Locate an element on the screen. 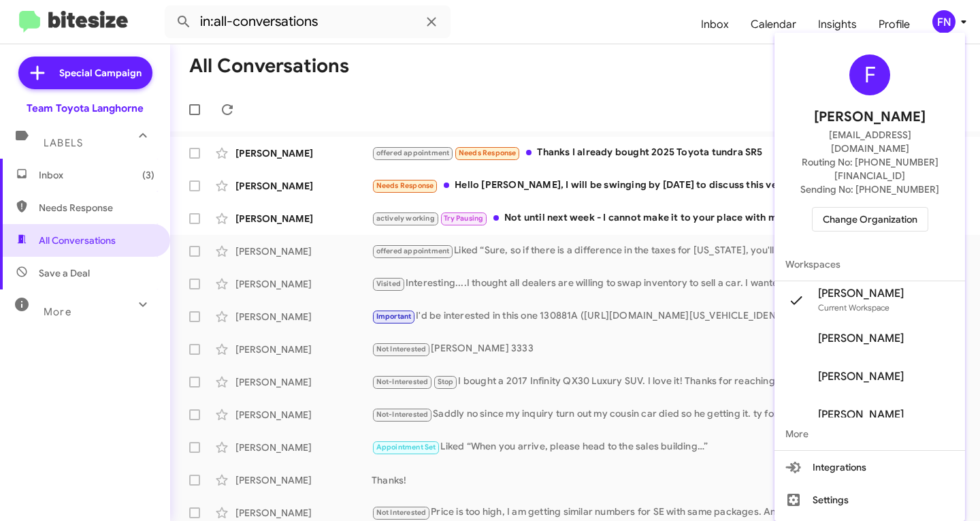 The image size is (980, 521). span: More is located at coordinates (870, 433).